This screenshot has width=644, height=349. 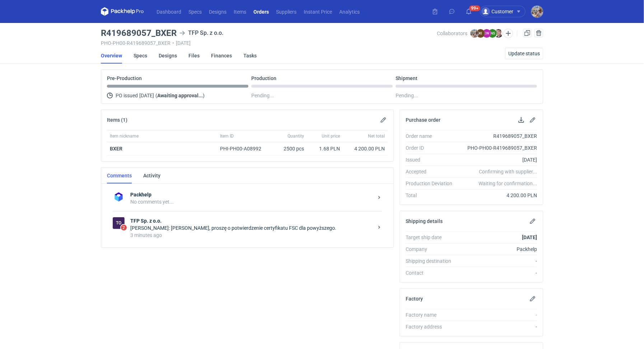 What do you see at coordinates (533, 299) in the screenshot?
I see `button: Edit factory details` at bounding box center [533, 299].